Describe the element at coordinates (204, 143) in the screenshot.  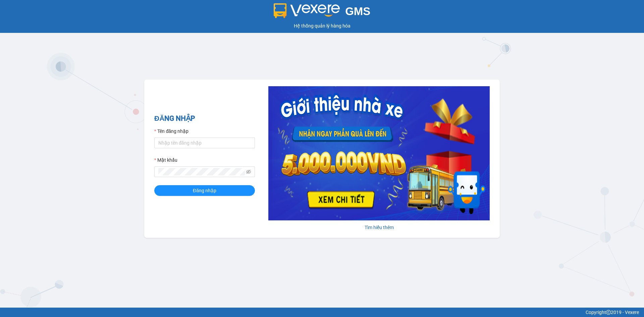
I see `input: Tên đăng nhập` at that location.